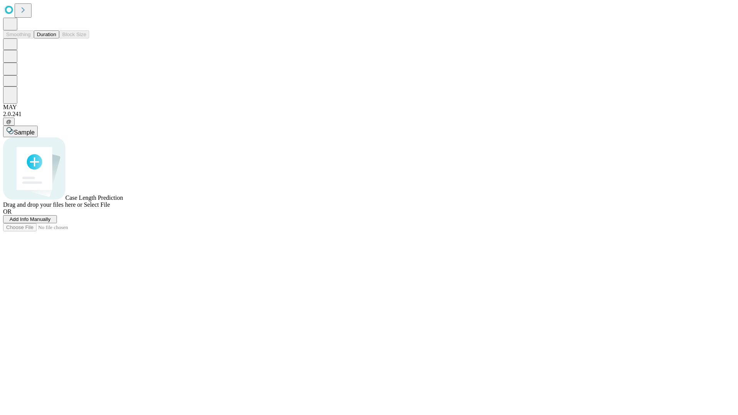 This screenshot has width=738, height=415. What do you see at coordinates (30, 219) in the screenshot?
I see `span: Add Info Manually` at bounding box center [30, 219].